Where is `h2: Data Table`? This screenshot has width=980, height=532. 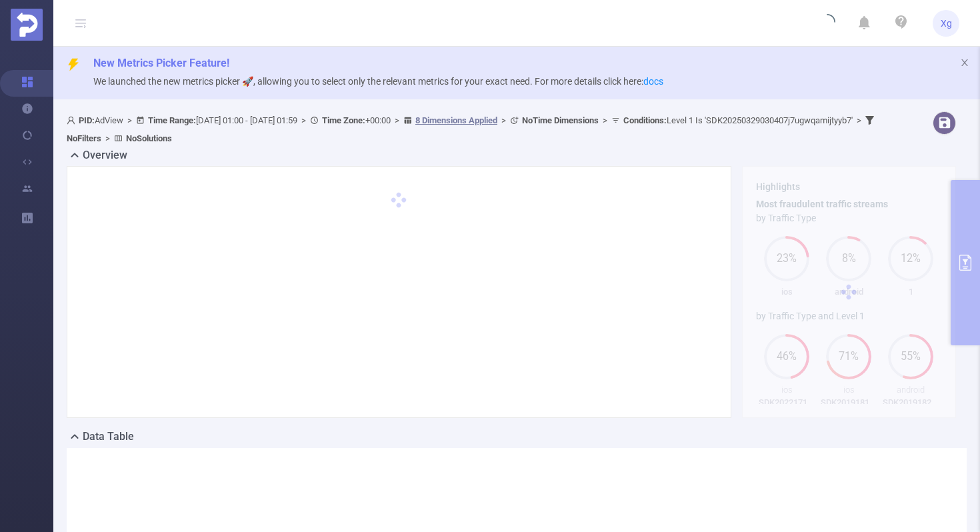
h2: Data Table is located at coordinates (108, 437).